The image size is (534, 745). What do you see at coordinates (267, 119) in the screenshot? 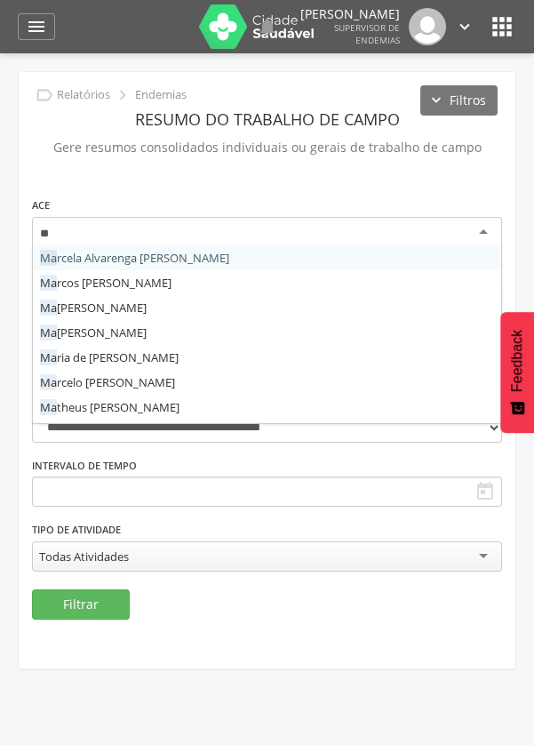
I see `header: Resumo do Trabalho de Campo` at bounding box center [267, 119].